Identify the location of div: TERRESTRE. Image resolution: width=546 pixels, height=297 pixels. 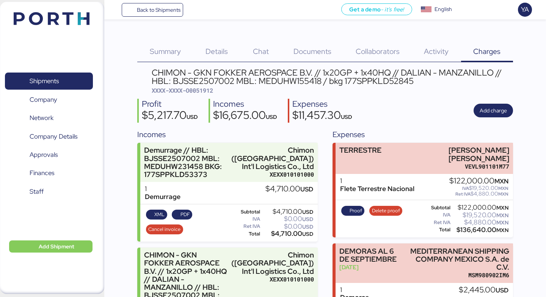
(361, 150).